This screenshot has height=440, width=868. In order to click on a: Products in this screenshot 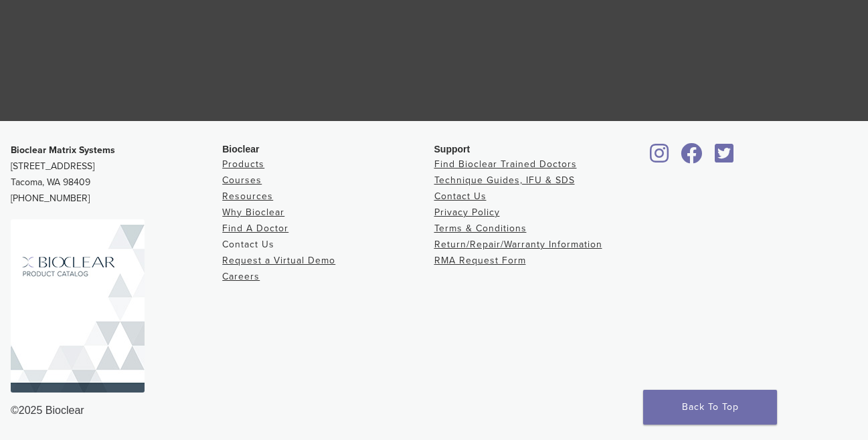, I will do `click(242, 164)`.